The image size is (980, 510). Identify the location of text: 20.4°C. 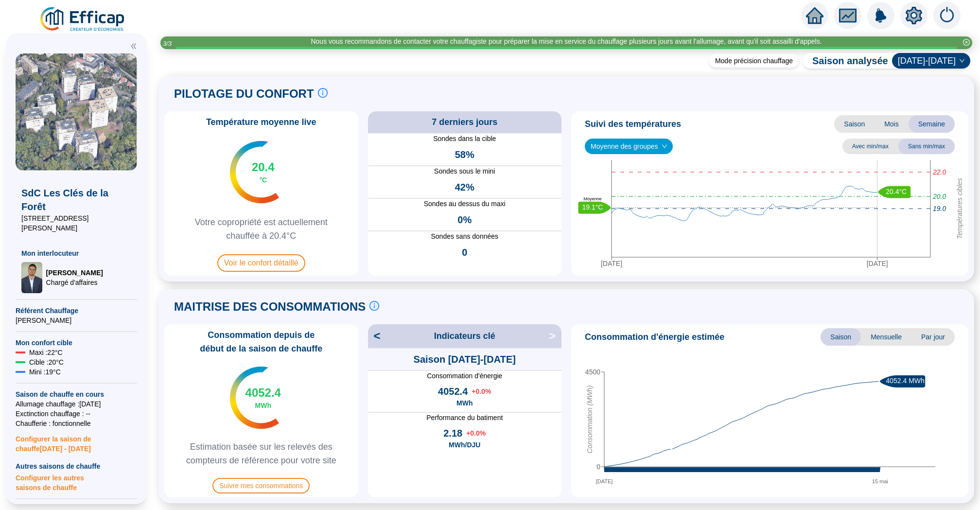
(896, 192).